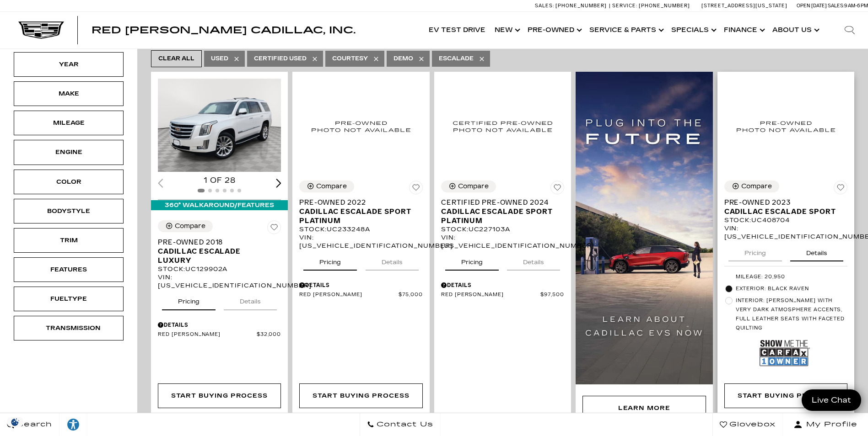 This screenshot has width=868, height=436. Describe the element at coordinates (73, 425) in the screenshot. I see `a: Explore your accessibility options` at that location.